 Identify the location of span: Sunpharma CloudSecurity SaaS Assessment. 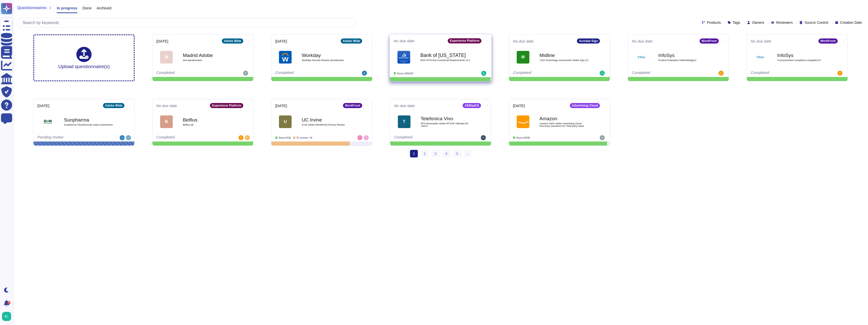
(89, 125).